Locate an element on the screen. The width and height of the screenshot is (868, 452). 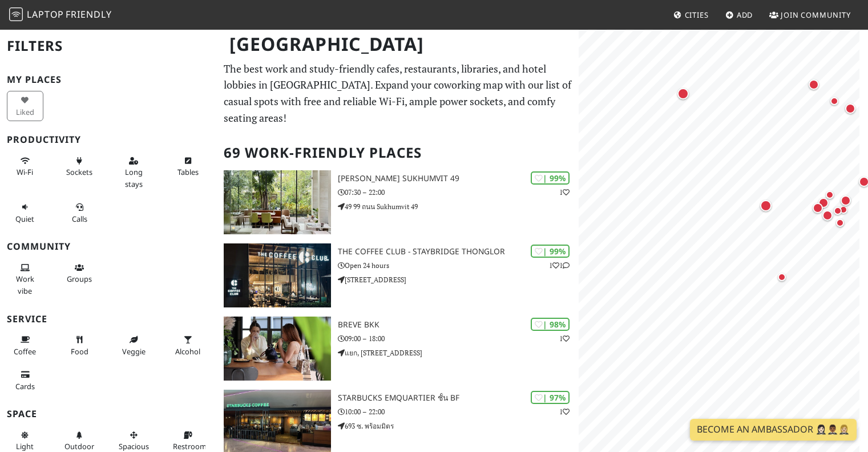
span: Stable Wi-Fi is located at coordinates (25, 172).